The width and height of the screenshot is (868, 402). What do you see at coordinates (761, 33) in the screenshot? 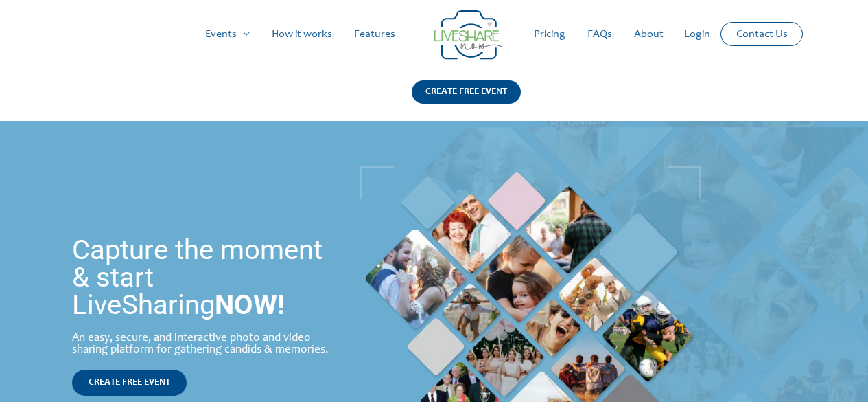
I see `a: Contact Us` at bounding box center [761, 33].